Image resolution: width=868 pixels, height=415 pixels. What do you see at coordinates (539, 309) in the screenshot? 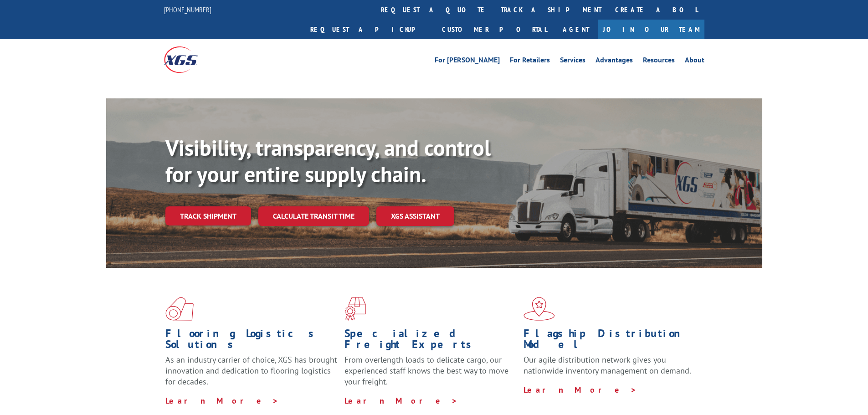
I see `img: xgs-icon-flagship-distribution-model-red` at bounding box center [539, 309].